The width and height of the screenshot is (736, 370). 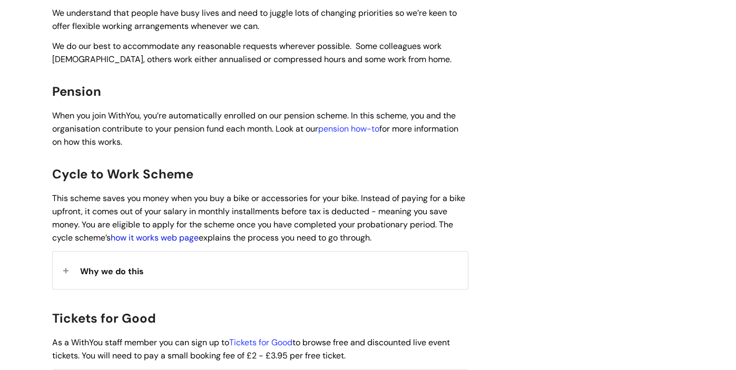 What do you see at coordinates (254, 19) in the screenshot?
I see `span: We understand that people have busy lives and need to juggle lots of changing priorities so we’re...` at bounding box center [254, 19].